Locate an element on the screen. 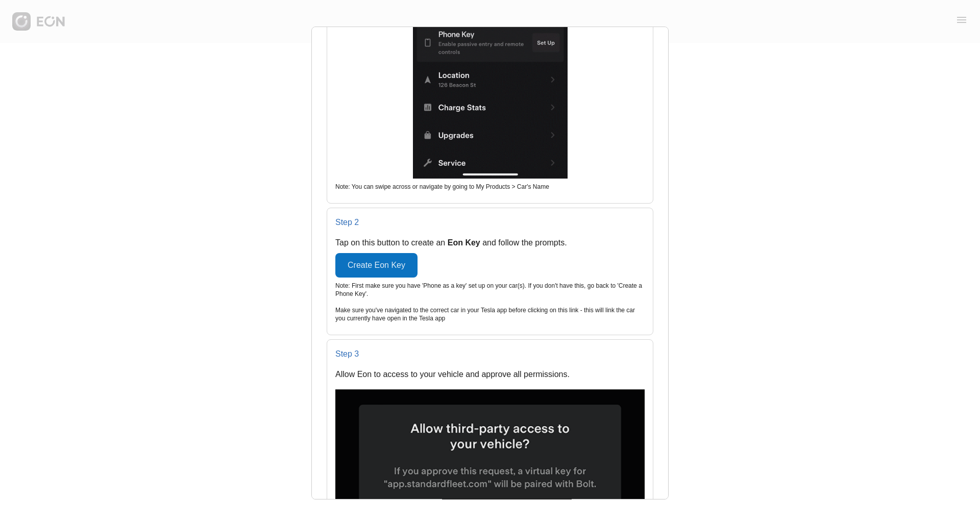 This screenshot has height=526, width=980. span: Eon Key is located at coordinates (465, 243).